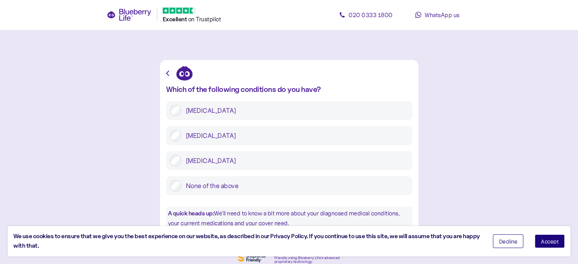 Image resolution: width=578 pixels, height=264 pixels. What do you see at coordinates (366, 15) in the screenshot?
I see `a: 020 0333 1800` at bounding box center [366, 15].